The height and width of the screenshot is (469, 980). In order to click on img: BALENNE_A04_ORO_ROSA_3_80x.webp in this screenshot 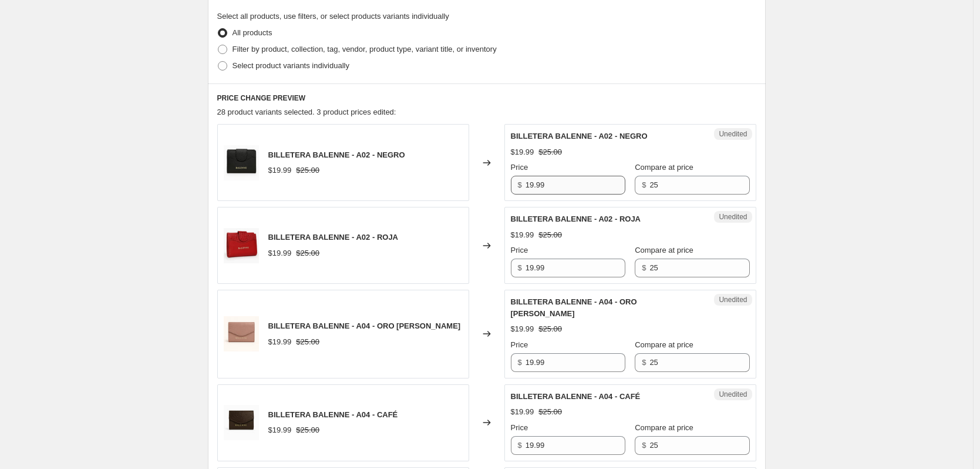, I will do `click(241, 334)`.